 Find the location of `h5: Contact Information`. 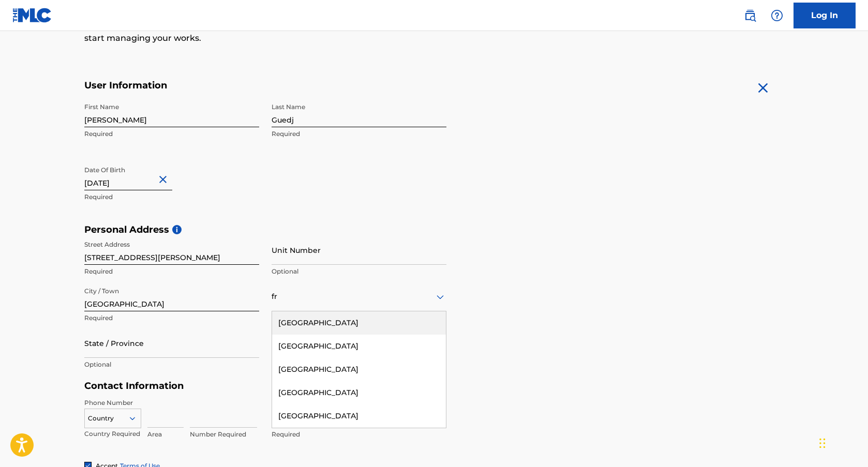

h5: Contact Information is located at coordinates (265, 385).